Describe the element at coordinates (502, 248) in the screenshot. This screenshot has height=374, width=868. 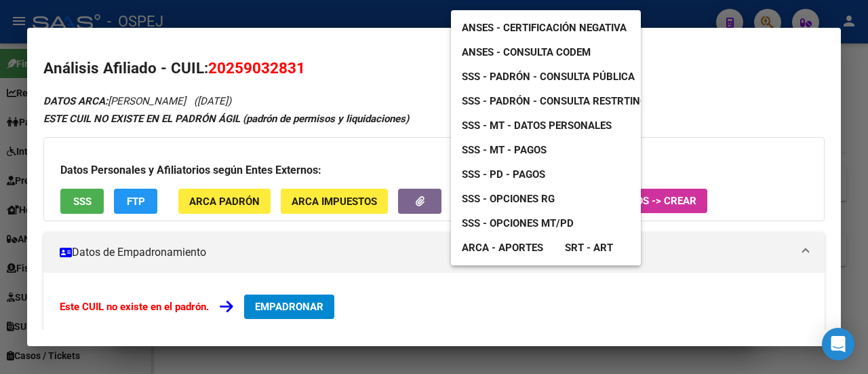
I see `span: ARCA - Aportes` at that location.